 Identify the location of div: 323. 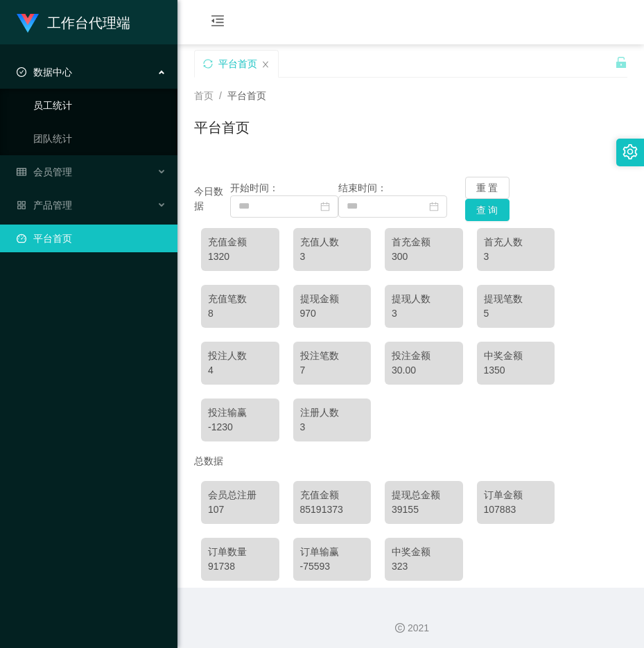
(424, 566).